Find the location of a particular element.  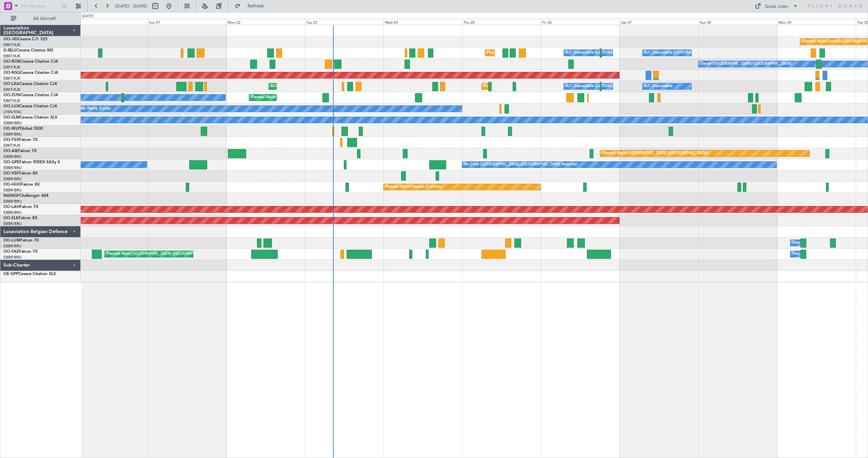

span: OO-NSG is located at coordinates (12, 73).